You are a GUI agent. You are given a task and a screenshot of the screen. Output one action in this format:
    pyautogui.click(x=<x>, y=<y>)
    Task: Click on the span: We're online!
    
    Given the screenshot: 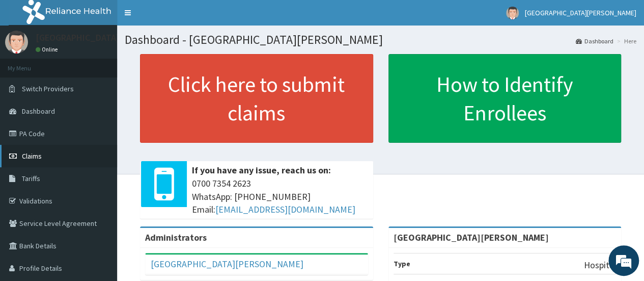 What is the action you would take?
    pyautogui.click(x=100, y=130)
    